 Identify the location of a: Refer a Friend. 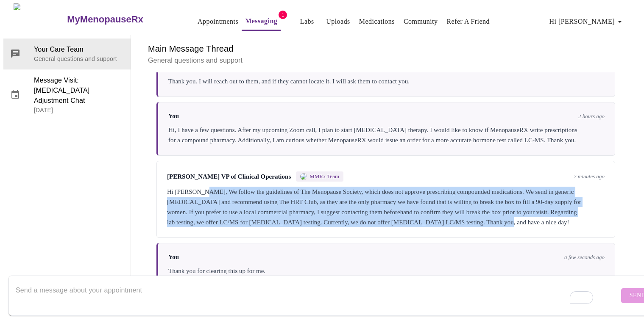
(468, 21).